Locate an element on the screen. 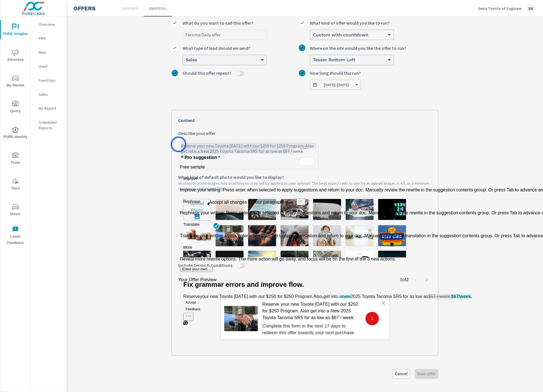 This screenshot has width=543, height=392. p: My Report is located at coordinates (50, 108).